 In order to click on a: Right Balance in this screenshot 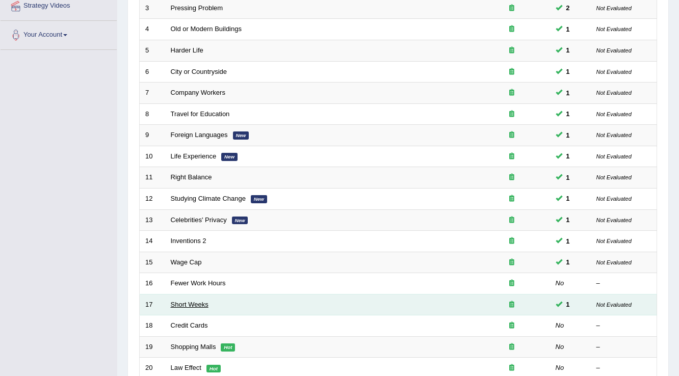, I will do `click(191, 177)`.